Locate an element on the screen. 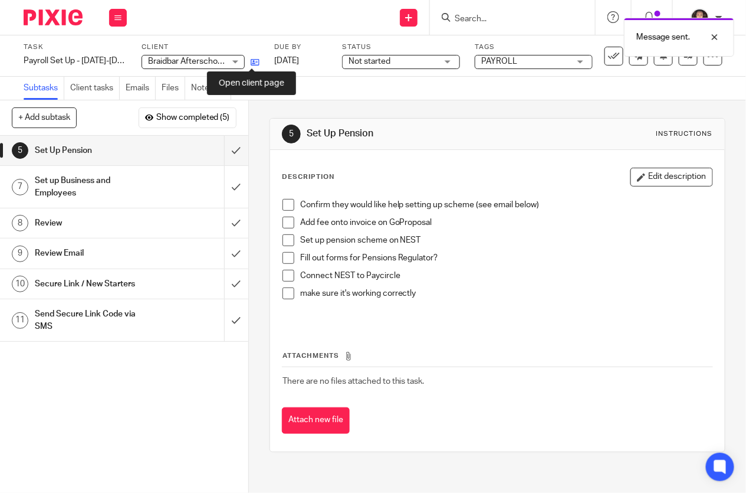  h1: Set up Business and Employees is located at coordinates (94, 186).